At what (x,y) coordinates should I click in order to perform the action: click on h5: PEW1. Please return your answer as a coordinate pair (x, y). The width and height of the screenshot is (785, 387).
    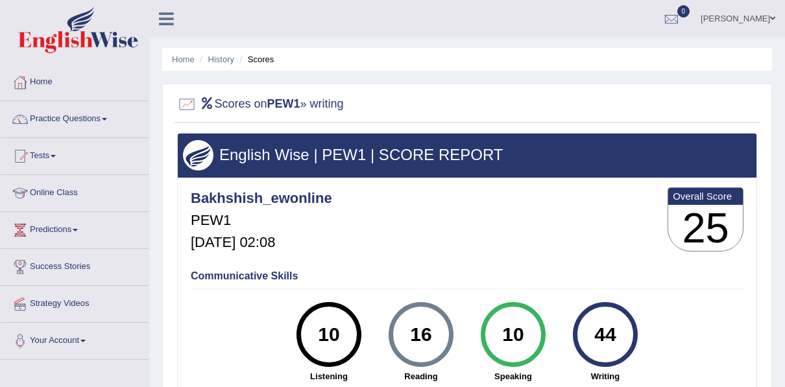
    Looking at the image, I should click on (261, 220).